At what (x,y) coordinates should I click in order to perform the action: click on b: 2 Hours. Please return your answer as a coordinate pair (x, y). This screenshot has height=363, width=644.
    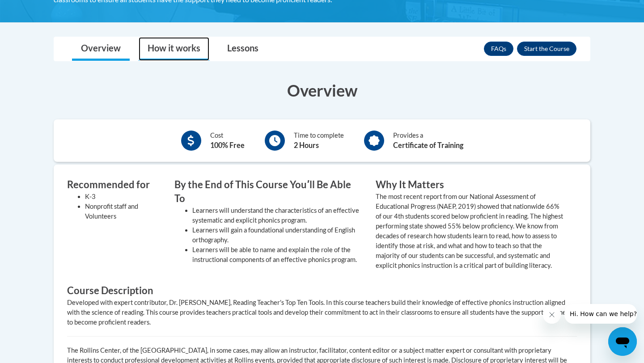
    Looking at the image, I should click on (306, 145).